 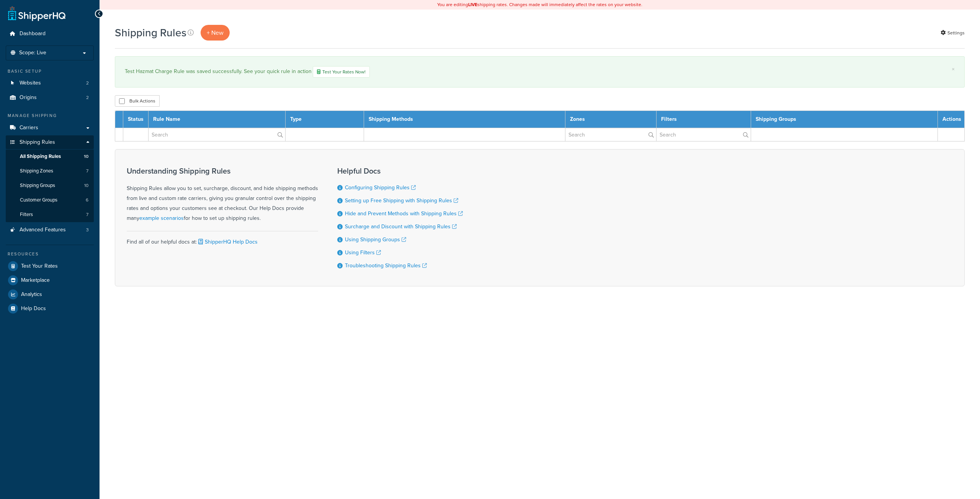 I want to click on a: Help Docs, so click(x=50, y=309).